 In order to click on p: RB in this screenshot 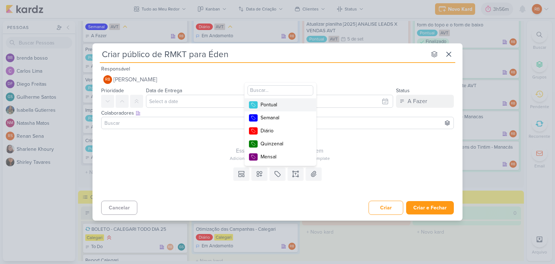, I will do `click(108, 79)`.